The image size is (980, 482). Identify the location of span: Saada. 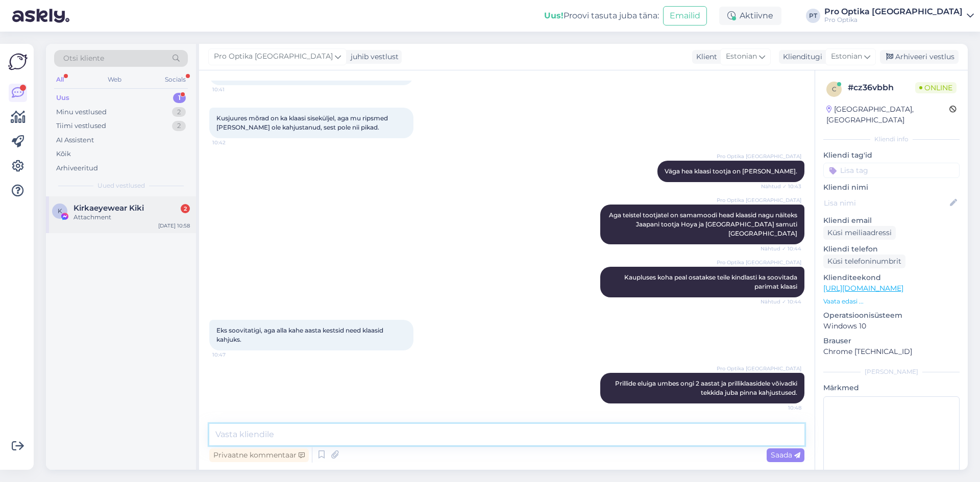
(785, 456).